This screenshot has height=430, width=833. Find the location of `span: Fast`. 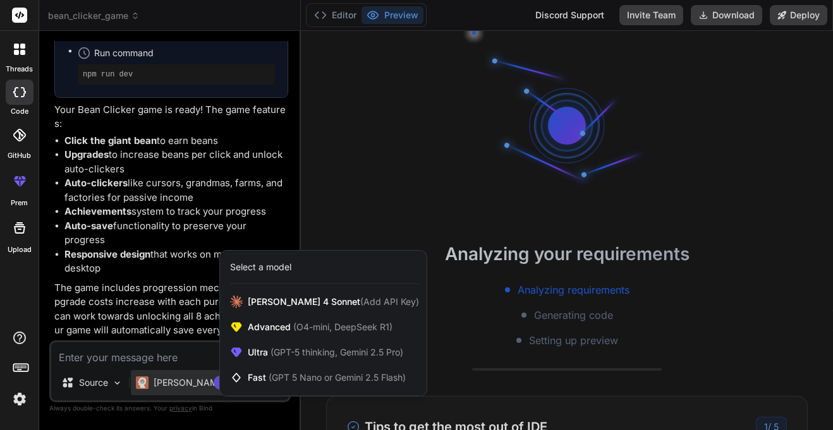

span: Fast is located at coordinates (327, 378).